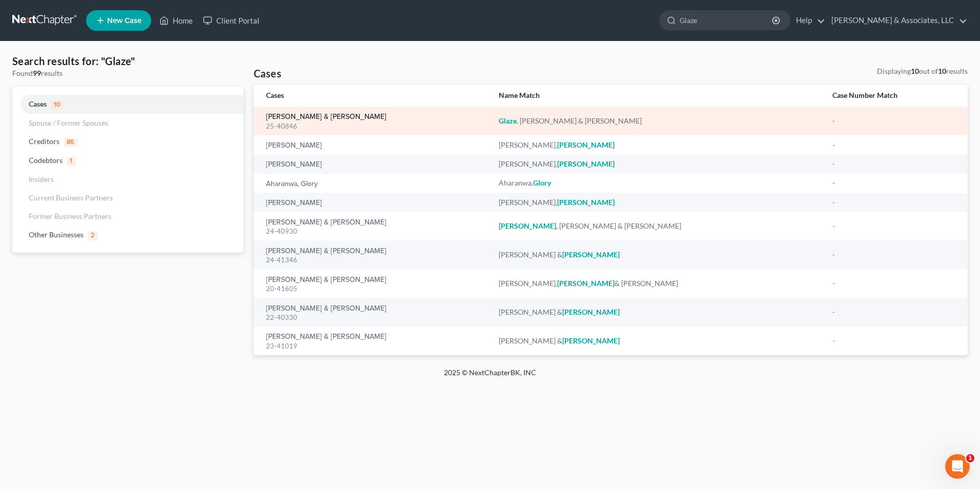 The image size is (980, 489). Describe the element at coordinates (124, 20) in the screenshot. I see `span: New Case` at that location.